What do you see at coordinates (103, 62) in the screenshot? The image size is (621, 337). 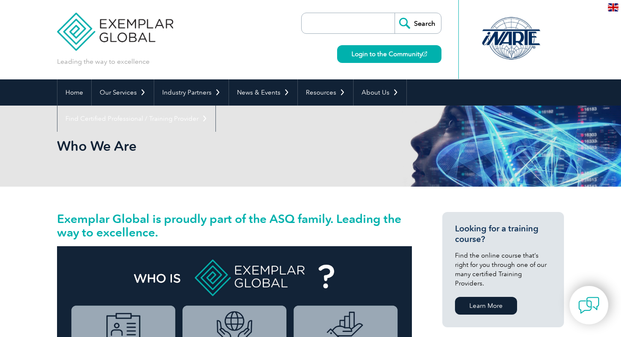 I see `p: Leading the way to excellence` at bounding box center [103, 62].